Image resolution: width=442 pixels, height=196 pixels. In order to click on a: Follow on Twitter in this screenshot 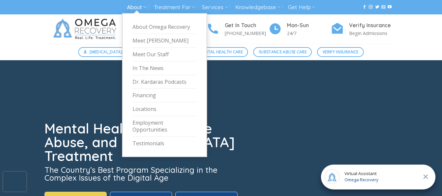, I will do `click(377, 7)`.